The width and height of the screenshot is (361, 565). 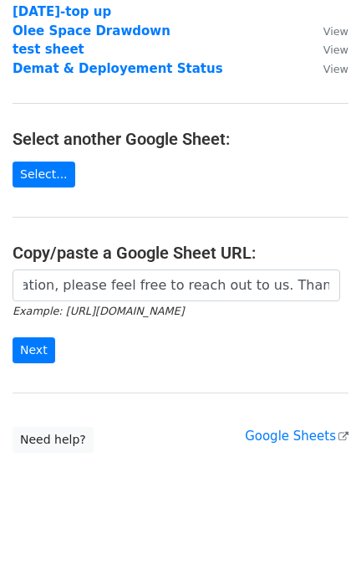 What do you see at coordinates (181, 253) in the screenshot?
I see `h4: Copy/paste a Google Sheet URL:` at bounding box center [181, 253].